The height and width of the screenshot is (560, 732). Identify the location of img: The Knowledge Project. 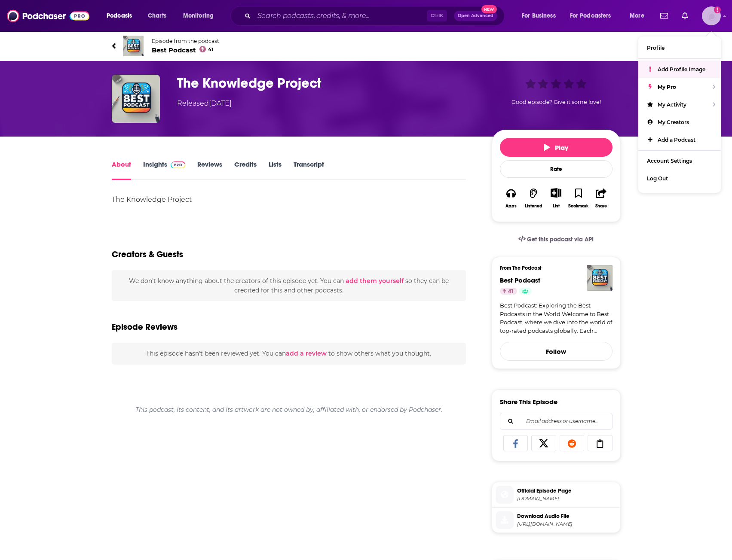
(136, 99).